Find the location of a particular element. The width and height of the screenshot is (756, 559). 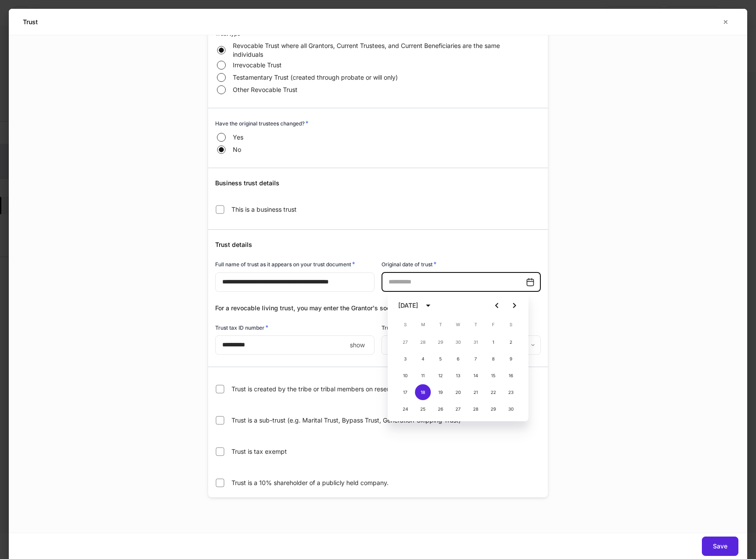

h6: Trust tax ID number is located at coordinates (241, 328).